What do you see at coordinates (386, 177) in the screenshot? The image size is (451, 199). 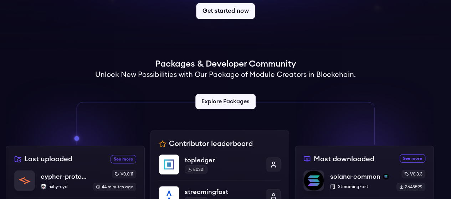 I see `img: solana` at bounding box center [386, 177].